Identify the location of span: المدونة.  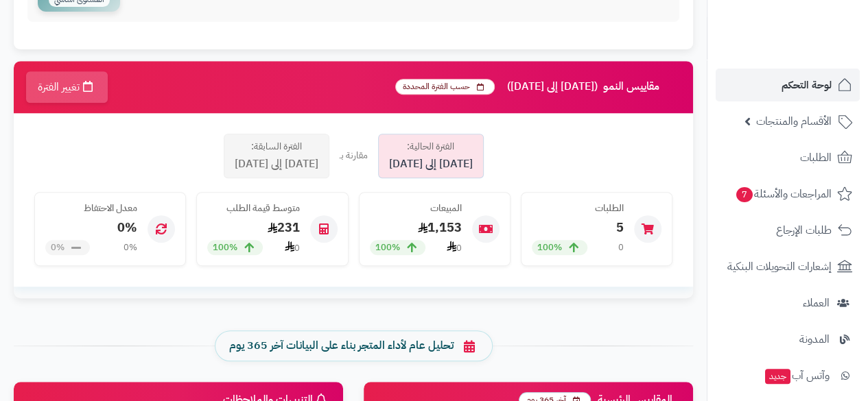
(814, 339).